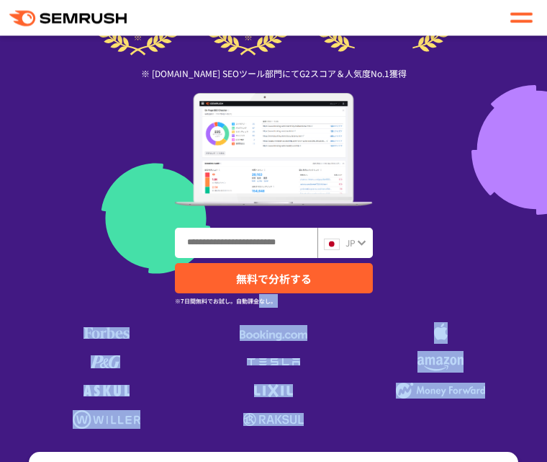  I want to click on span: 無料で分析する, so click(274, 279).